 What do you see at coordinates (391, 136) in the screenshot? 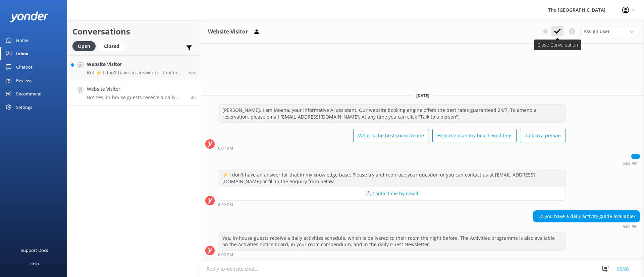
I see `button: What is the best room for me` at bounding box center [391, 136].